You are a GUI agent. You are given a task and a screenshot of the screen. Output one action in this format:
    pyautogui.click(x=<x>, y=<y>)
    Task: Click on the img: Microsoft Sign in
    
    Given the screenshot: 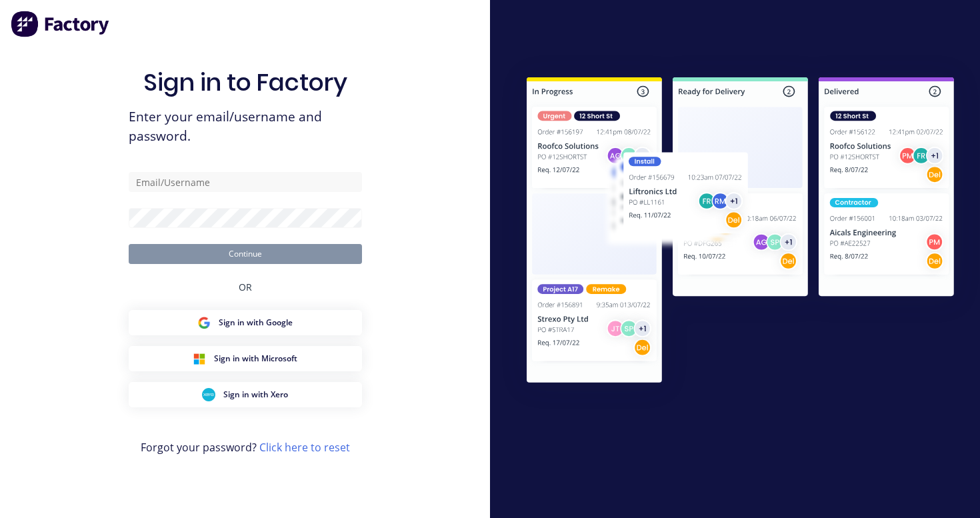 What is the action you would take?
    pyautogui.click(x=199, y=359)
    